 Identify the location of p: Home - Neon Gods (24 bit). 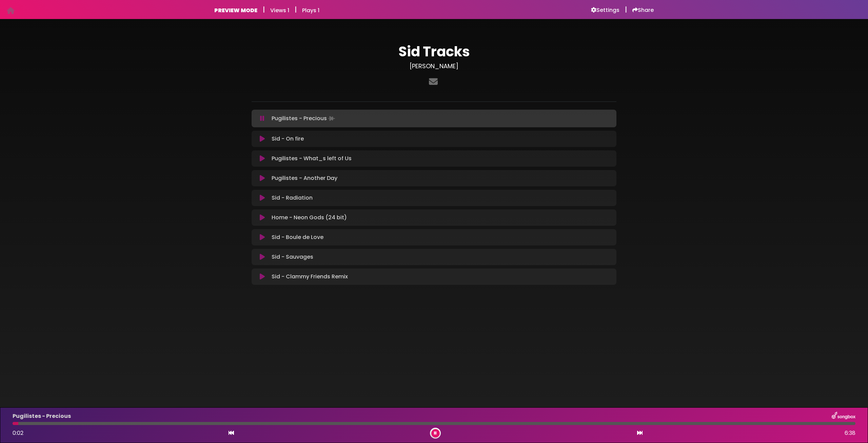
(309, 218).